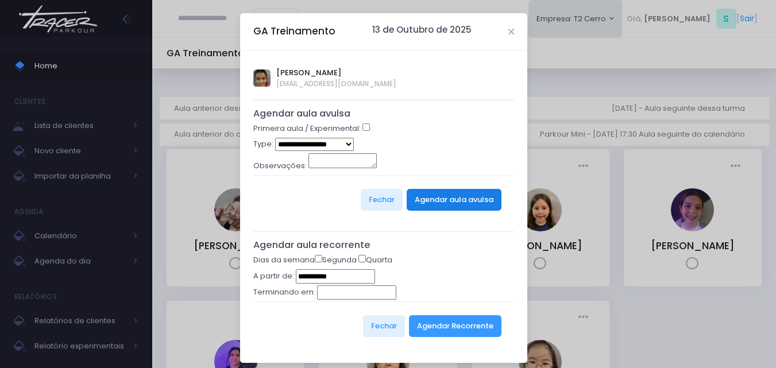 This screenshot has height=368, width=776. Describe the element at coordinates (455, 326) in the screenshot. I see `button: Agendar Recorrente` at that location.